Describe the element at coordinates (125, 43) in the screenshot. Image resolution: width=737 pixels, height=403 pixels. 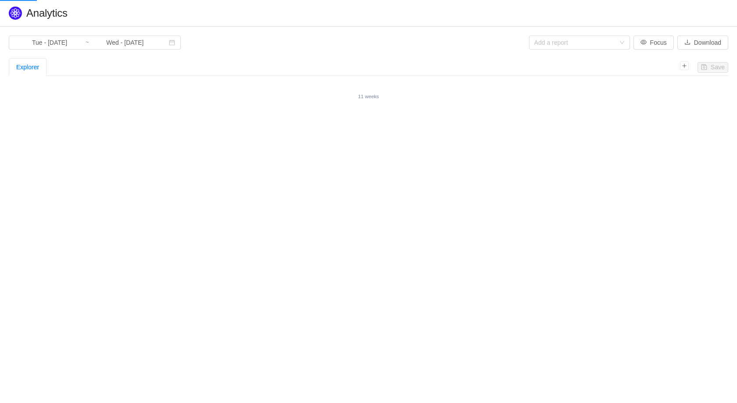
I see `input: End date` at that location.